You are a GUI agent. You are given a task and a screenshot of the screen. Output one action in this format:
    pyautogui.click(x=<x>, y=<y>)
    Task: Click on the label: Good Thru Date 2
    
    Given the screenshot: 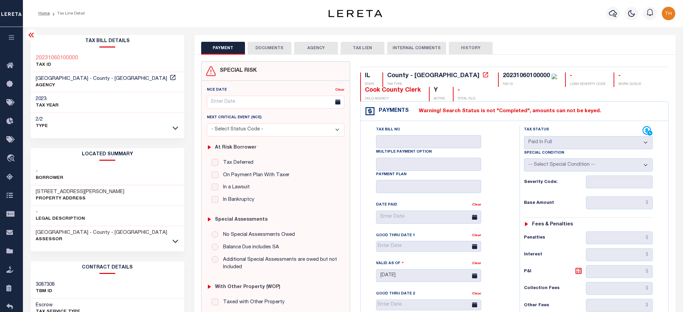 What is the action you would take?
    pyautogui.click(x=395, y=294)
    